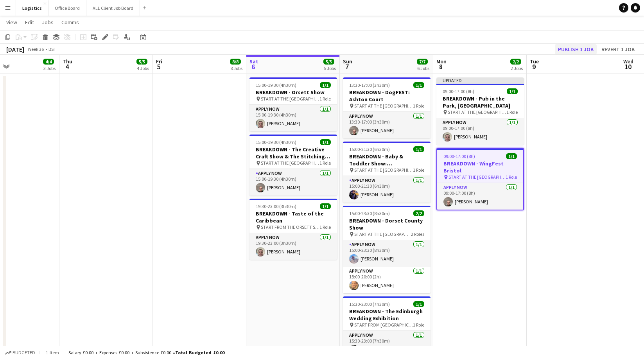 The image size is (644, 359). Describe the element at coordinates (423, 68) in the screenshot. I see `div: 6 Jobs` at that location.